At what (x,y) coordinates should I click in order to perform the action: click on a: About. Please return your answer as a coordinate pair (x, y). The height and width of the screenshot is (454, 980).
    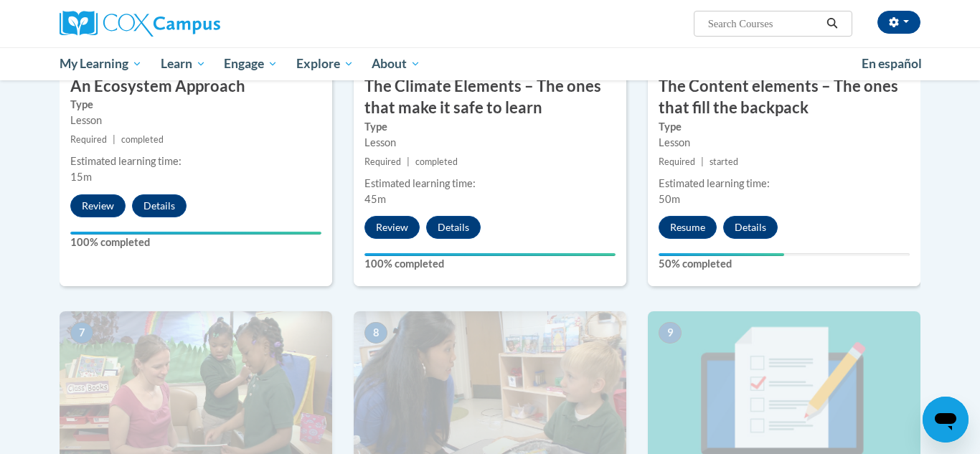
    Looking at the image, I should click on (396, 64).